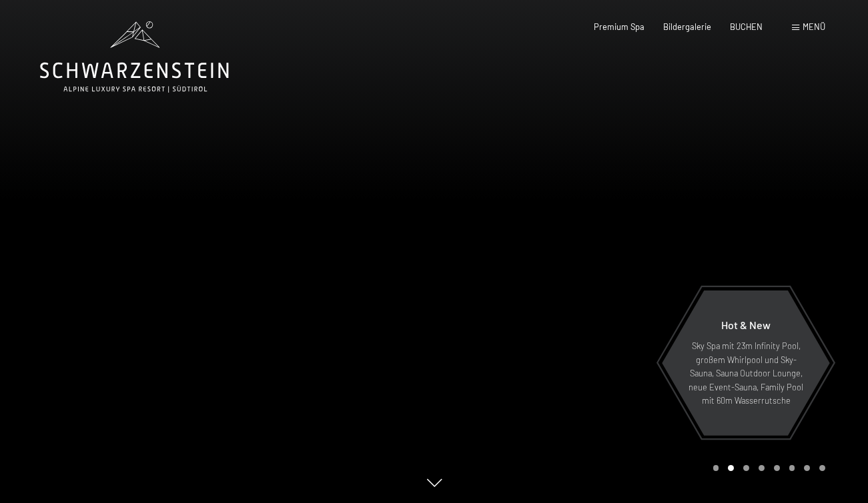 The width and height of the screenshot is (868, 503). Describe the element at coordinates (746, 26) in the screenshot. I see `span: BUCHEN` at that location.